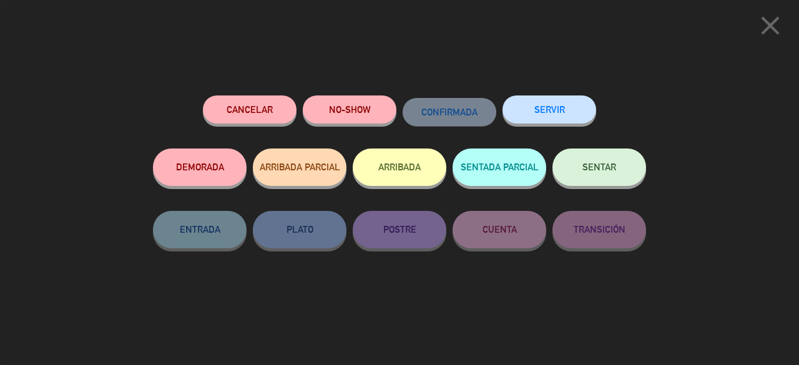 The image size is (799, 365). I want to click on button: SENTAR, so click(599, 167).